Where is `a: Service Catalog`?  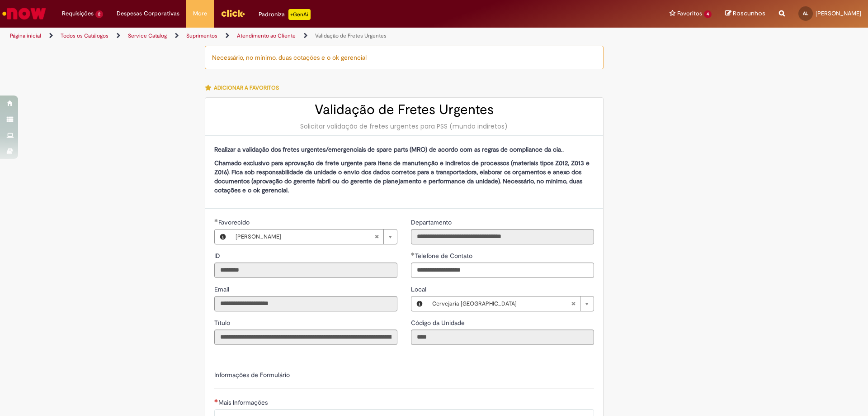 a: Service Catalog is located at coordinates (148, 36).